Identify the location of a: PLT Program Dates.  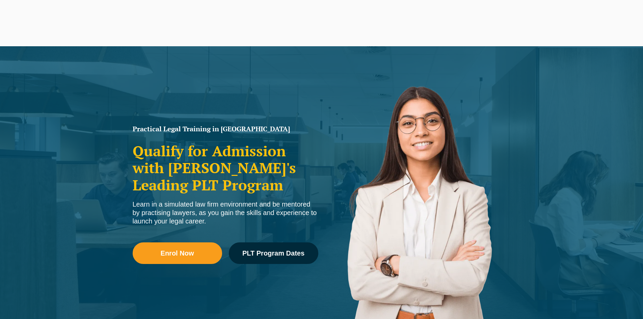
(273, 253).